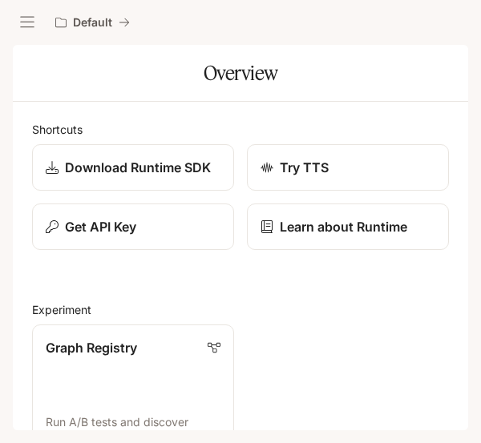 Image resolution: width=481 pixels, height=443 pixels. I want to click on h2: Experiment, so click(240, 309).